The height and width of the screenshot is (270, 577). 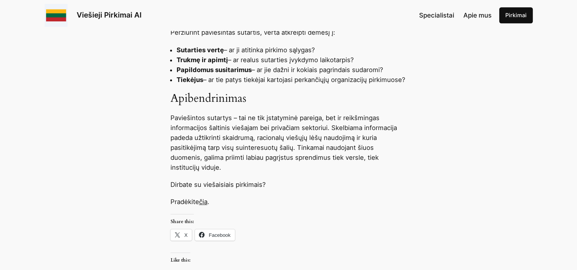 What do you see at coordinates (109, 15) in the screenshot?
I see `a: Viešieji Pirkimai AI` at bounding box center [109, 15].